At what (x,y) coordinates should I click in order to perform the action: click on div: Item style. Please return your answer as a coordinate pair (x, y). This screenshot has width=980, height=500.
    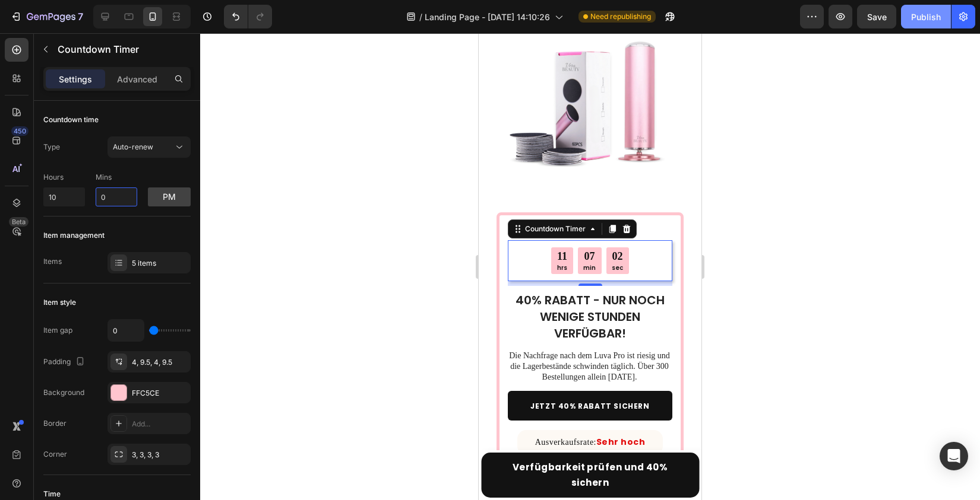
    Looking at the image, I should click on (59, 303).